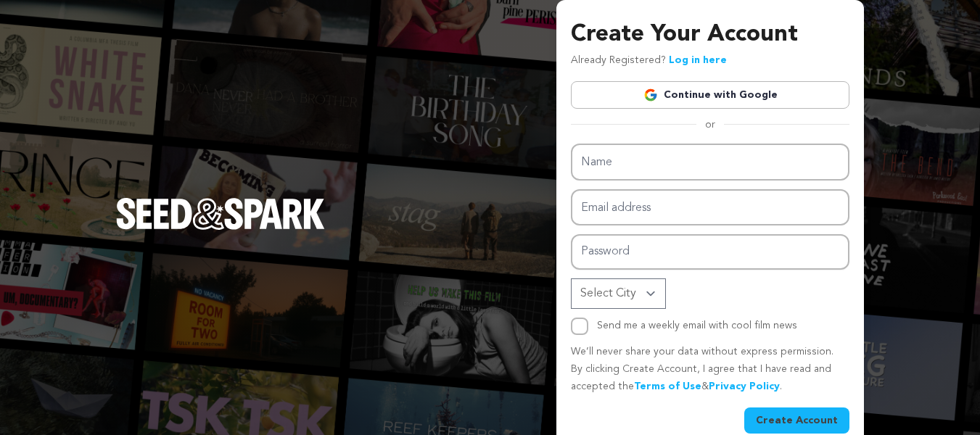  I want to click on input: Password, so click(709, 251).